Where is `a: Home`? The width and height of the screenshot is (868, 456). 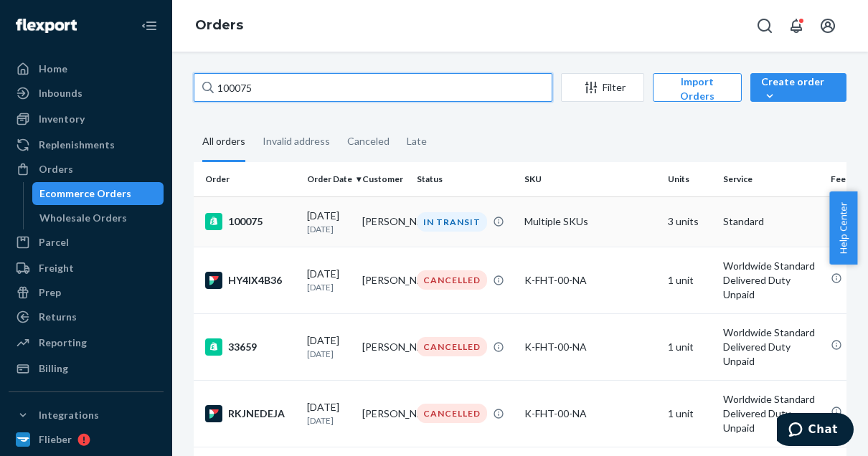 a: Home is located at coordinates (86, 69).